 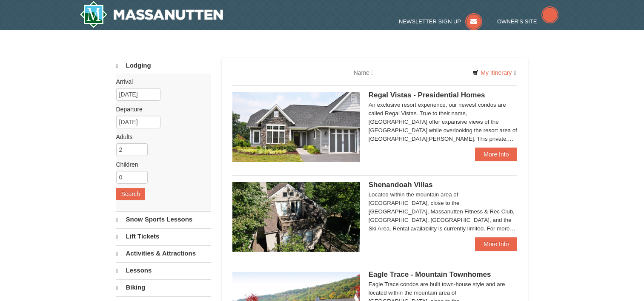 What do you see at coordinates (151, 14) in the screenshot?
I see `img: Massanutten Resort Logo` at bounding box center [151, 14].